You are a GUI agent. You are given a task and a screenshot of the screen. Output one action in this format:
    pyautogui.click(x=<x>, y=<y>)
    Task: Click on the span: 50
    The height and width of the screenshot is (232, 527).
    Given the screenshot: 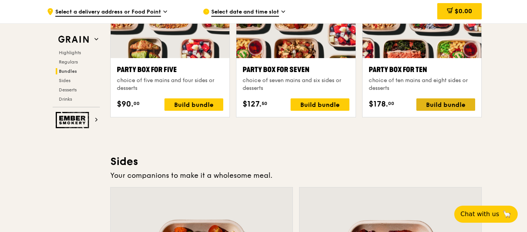 What is the action you would take?
    pyautogui.click(x=264, y=103)
    